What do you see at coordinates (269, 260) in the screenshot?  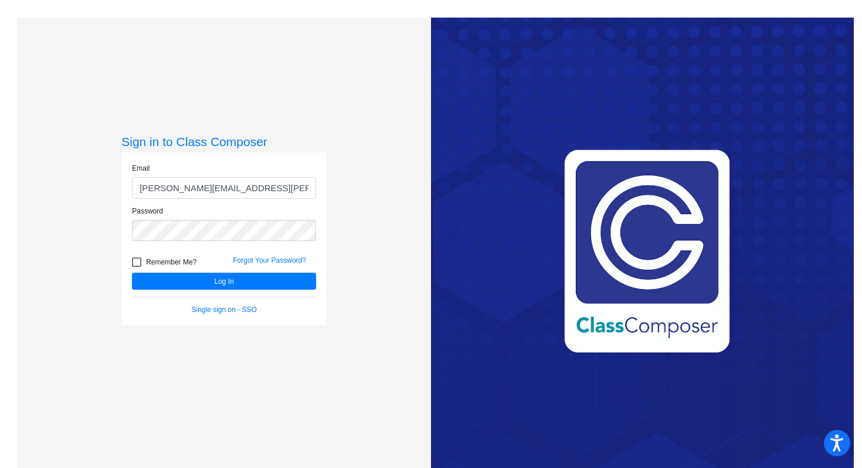 I see `a: Forgot Your Password?` at bounding box center [269, 260].